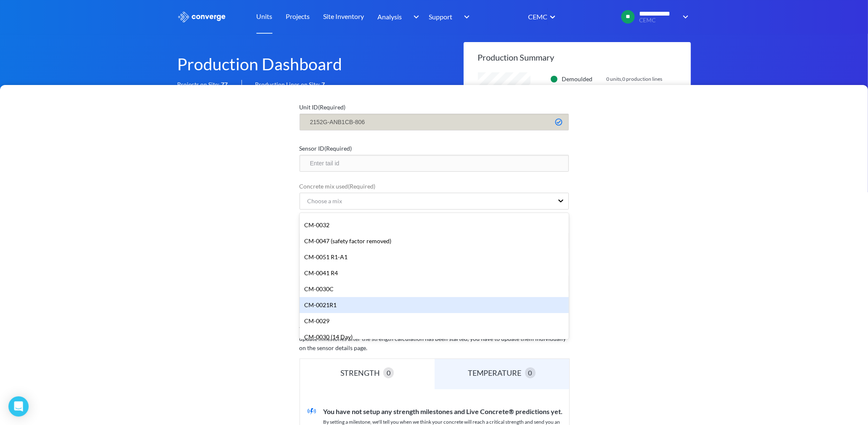 Image resolution: width=868 pixels, height=425 pixels. I want to click on label: Sensor ID (Required), so click(434, 148).